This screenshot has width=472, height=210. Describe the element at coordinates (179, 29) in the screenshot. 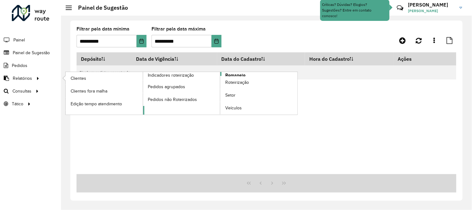

I see `label: Filtrar pela data máxima` at that location.